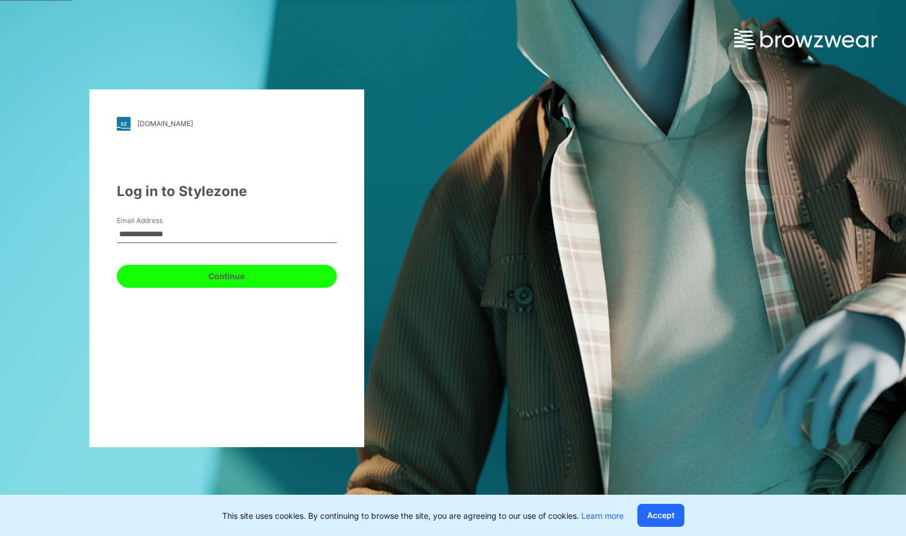 The height and width of the screenshot is (536, 906). I want to click on img: browzwear-logo.73288ffb.svg, so click(806, 39).